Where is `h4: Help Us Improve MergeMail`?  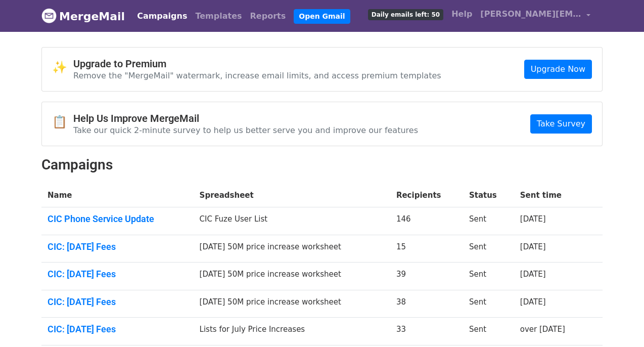 h4: Help Us Improve MergeMail is located at coordinates (246, 118).